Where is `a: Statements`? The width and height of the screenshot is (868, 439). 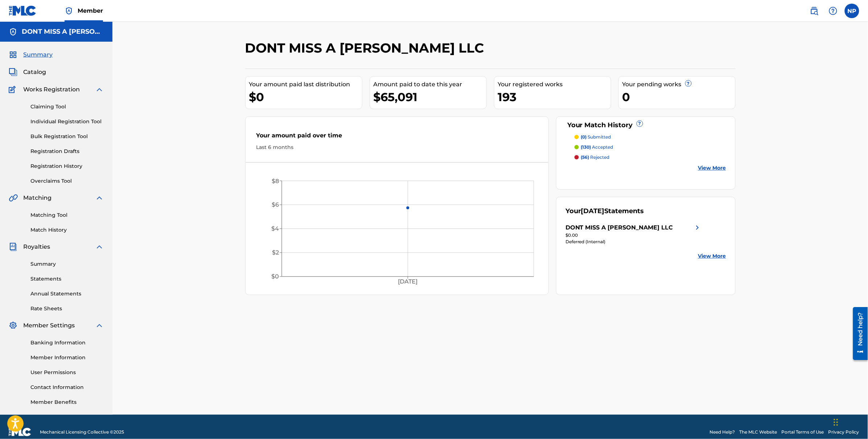 a: Statements is located at coordinates (67, 279).